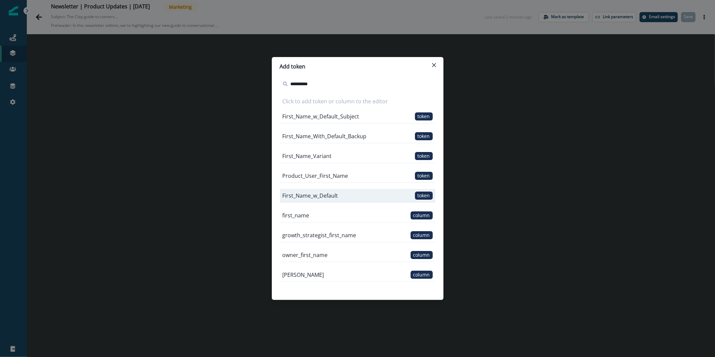  Describe the element at coordinates (293, 66) in the screenshot. I see `p: Add token` at that location.